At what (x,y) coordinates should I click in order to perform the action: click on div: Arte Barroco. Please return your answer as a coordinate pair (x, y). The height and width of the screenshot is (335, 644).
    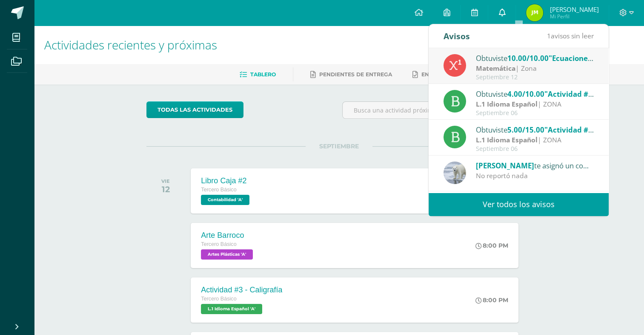
    Looking at the image, I should click on (228, 235).